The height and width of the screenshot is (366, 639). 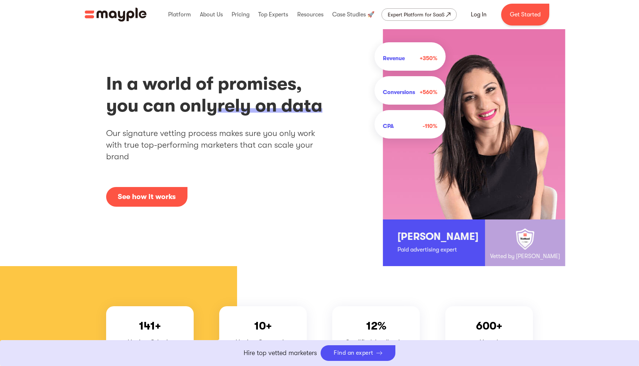 What do you see at coordinates (376, 326) in the screenshot?
I see `h4: 12%` at bounding box center [376, 326].